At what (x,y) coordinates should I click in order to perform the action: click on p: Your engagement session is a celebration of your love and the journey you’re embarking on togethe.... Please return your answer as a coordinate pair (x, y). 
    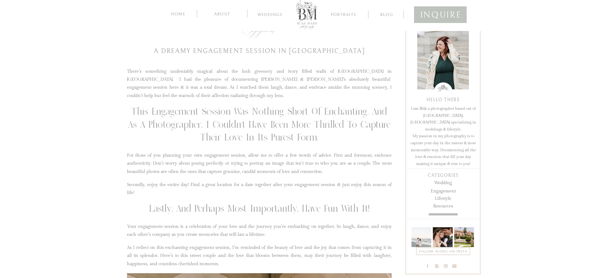
    Looking at the image, I should click on (259, 231).